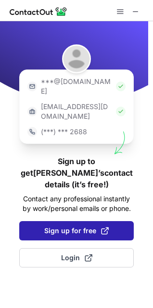 This screenshot has width=153, height=308. Describe the element at coordinates (77, 230) in the screenshot. I see `span: Sign up for free` at that location.